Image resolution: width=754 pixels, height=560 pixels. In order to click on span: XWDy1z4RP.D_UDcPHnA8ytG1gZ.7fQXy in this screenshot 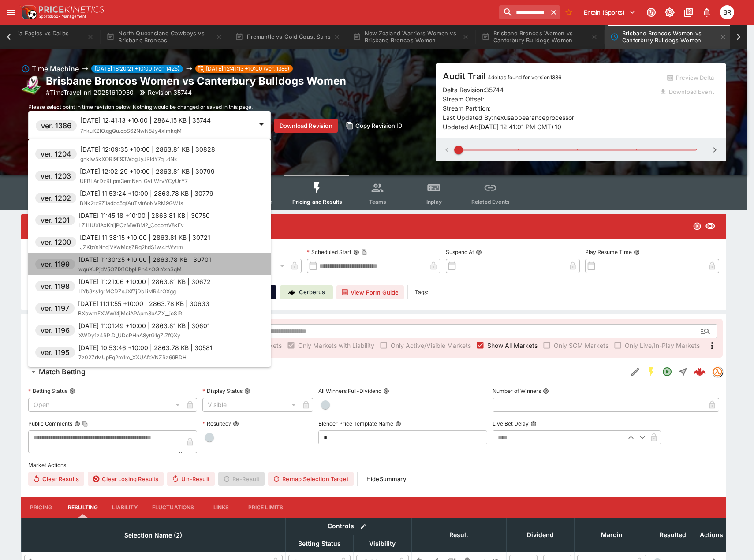, I will do `click(129, 335)`.